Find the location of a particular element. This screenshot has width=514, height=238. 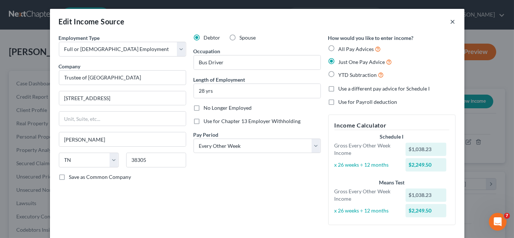

span: Messages is located at coordinates (74, 191).